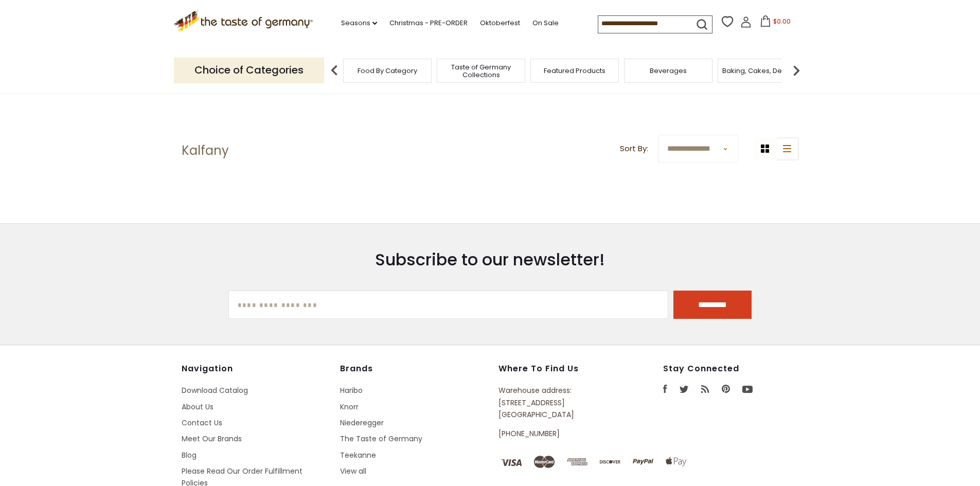 This screenshot has width=980, height=486. Describe the element at coordinates (387, 70) in the screenshot. I see `span: Food By Category` at that location.